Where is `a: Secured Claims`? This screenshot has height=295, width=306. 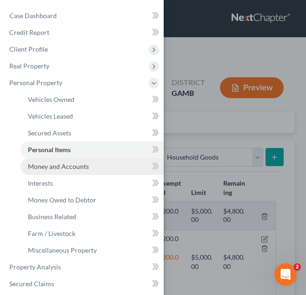
a: Secured Claims is located at coordinates (83, 284).